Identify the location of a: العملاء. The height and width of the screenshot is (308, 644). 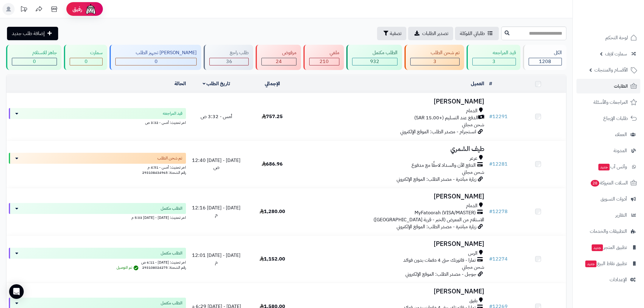
(609, 134).